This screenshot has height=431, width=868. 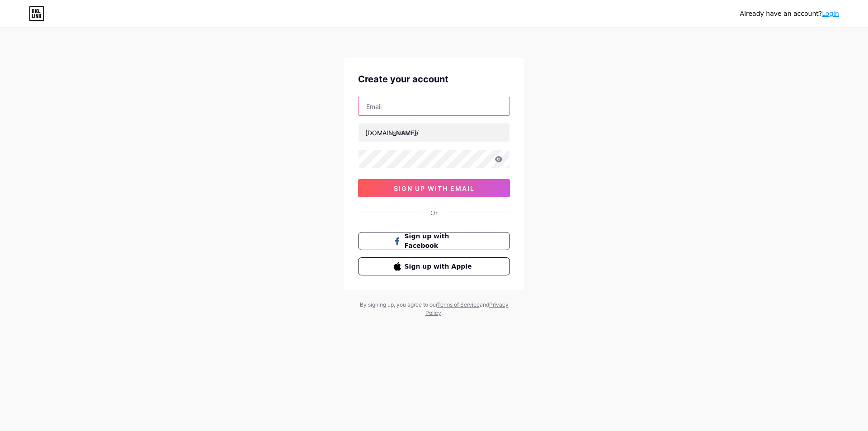 What do you see at coordinates (434, 106) in the screenshot?
I see `input: Email` at bounding box center [434, 106].